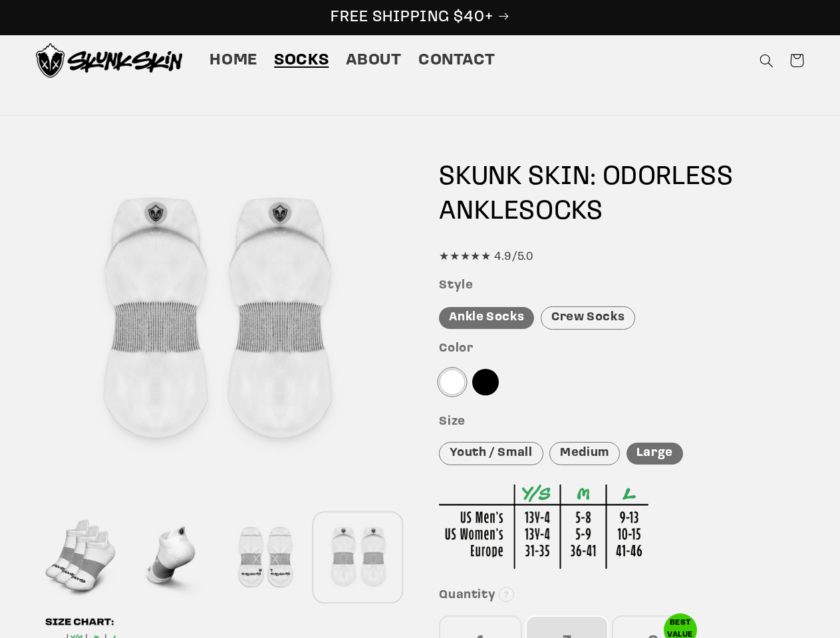  Describe the element at coordinates (621, 596) in the screenshot. I see `h3: Quantity` at that location.